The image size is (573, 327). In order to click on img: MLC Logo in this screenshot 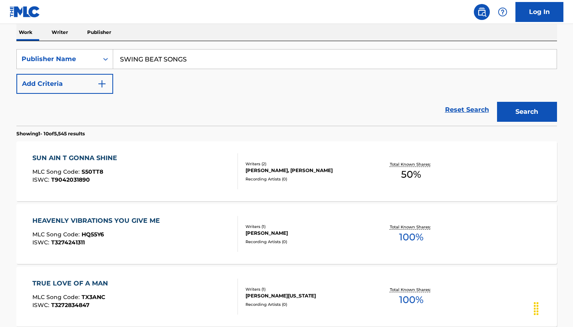, I will do `click(25, 12)`.